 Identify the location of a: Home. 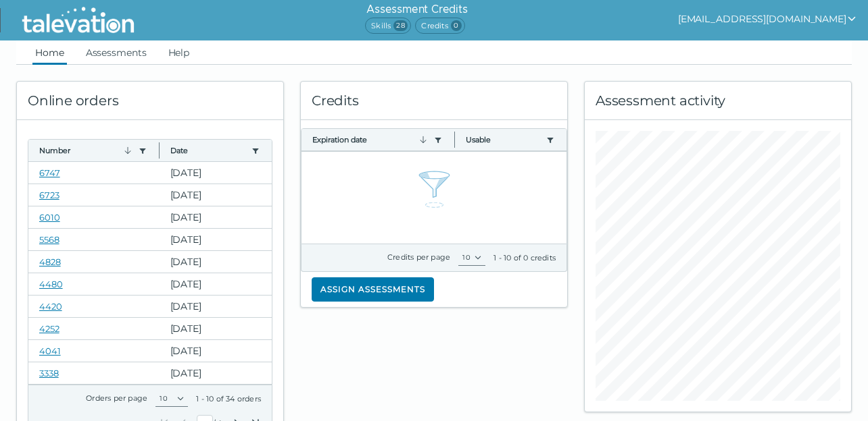
(49, 53).